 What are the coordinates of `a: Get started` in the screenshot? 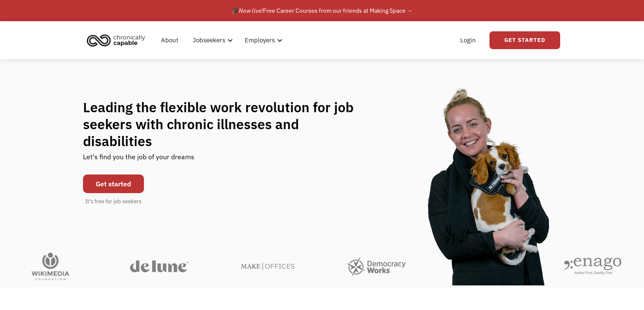 It's located at (114, 184).